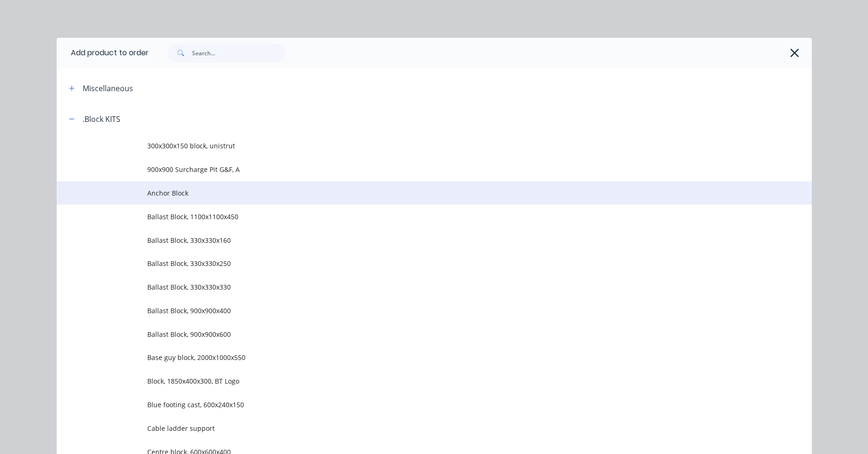 The image size is (868, 454). What do you see at coordinates (413, 310) in the screenshot?
I see `span: Ballast Block, 900x900x400` at bounding box center [413, 310].